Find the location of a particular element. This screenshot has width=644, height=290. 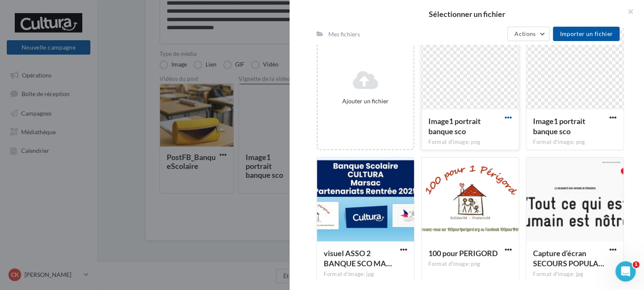

h2: Sélectionner un fichier is located at coordinates (467, 14).